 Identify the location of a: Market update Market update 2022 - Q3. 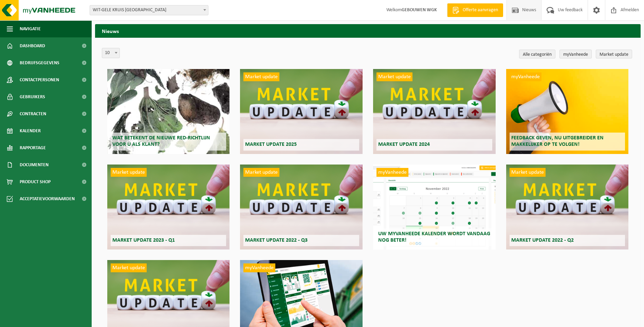
(301, 207).